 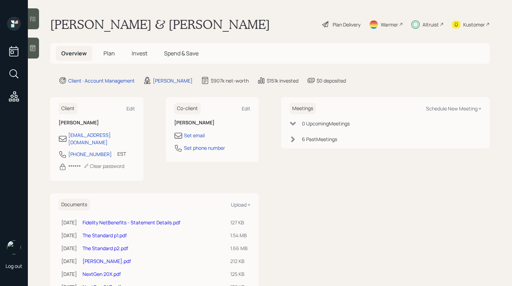 What do you see at coordinates (74, 53) in the screenshot?
I see `span: Overview` at bounding box center [74, 53].